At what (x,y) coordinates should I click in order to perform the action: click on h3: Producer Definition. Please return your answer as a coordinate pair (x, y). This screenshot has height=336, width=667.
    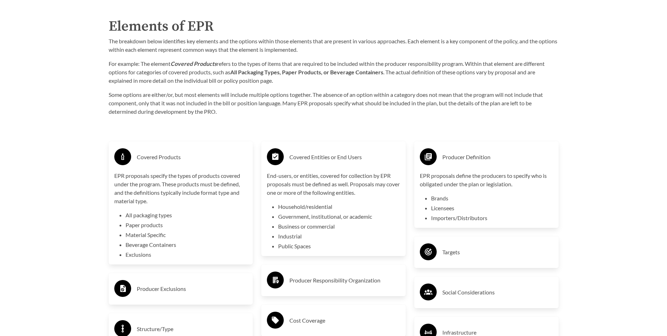
    Looking at the image, I should click on (498, 157).